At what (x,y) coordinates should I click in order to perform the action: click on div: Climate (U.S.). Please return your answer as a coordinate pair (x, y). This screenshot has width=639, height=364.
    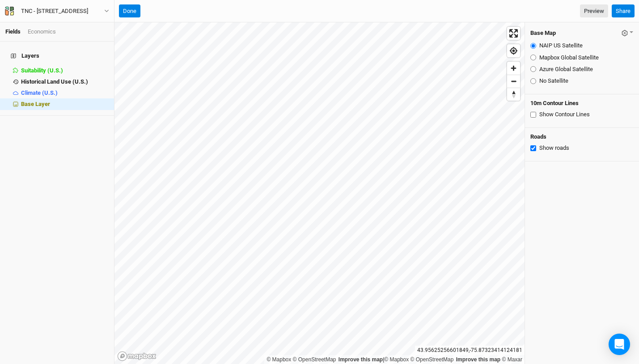
    Looking at the image, I should click on (65, 93).